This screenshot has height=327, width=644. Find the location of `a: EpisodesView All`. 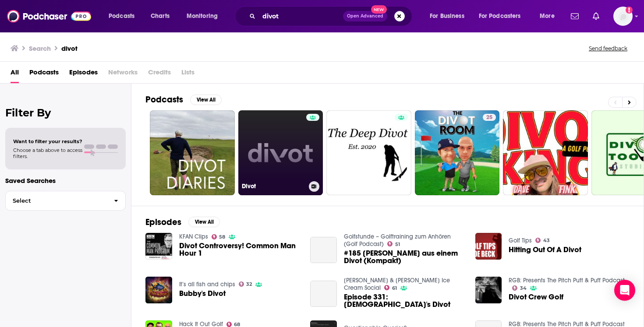

a: EpisodesView All is located at coordinates (183, 222).